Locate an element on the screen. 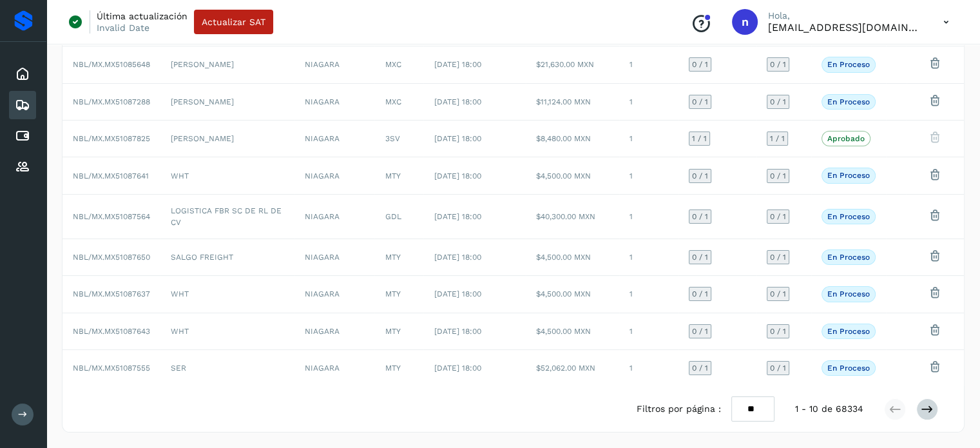  span: NBL/MX.MX51087288 is located at coordinates (112, 102).